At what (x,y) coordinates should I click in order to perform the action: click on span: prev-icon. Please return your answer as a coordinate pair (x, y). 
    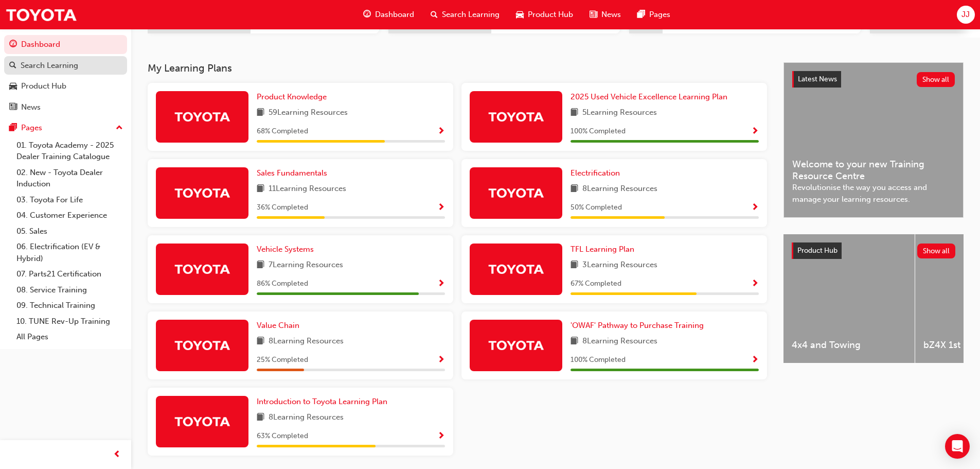
    Looking at the image, I should click on (117, 454).